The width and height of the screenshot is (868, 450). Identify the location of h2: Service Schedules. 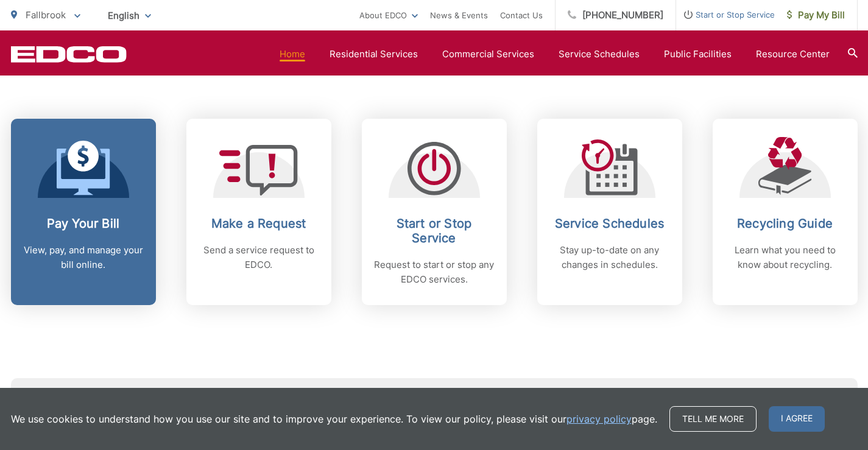
(610, 223).